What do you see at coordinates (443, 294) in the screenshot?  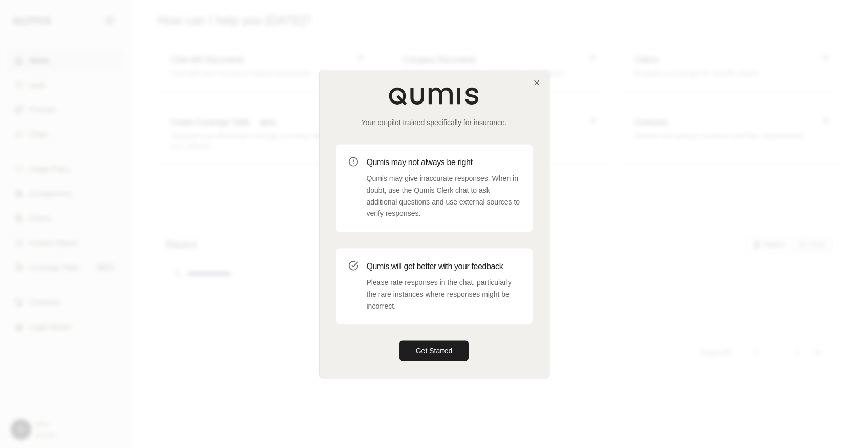 I see `p: Please rate responses in the chat, particularly the rare instances where responses might be incor...` at bounding box center [443, 294].